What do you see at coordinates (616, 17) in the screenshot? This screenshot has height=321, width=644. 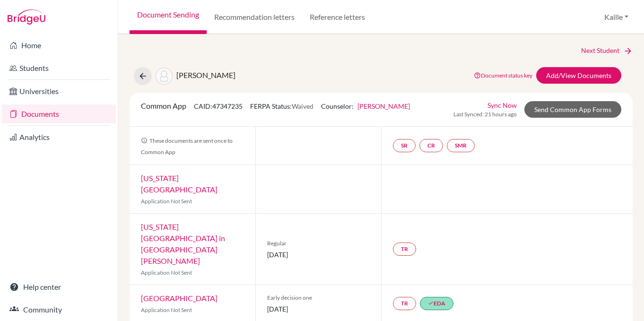 I see `button: Kaille` at bounding box center [616, 17].